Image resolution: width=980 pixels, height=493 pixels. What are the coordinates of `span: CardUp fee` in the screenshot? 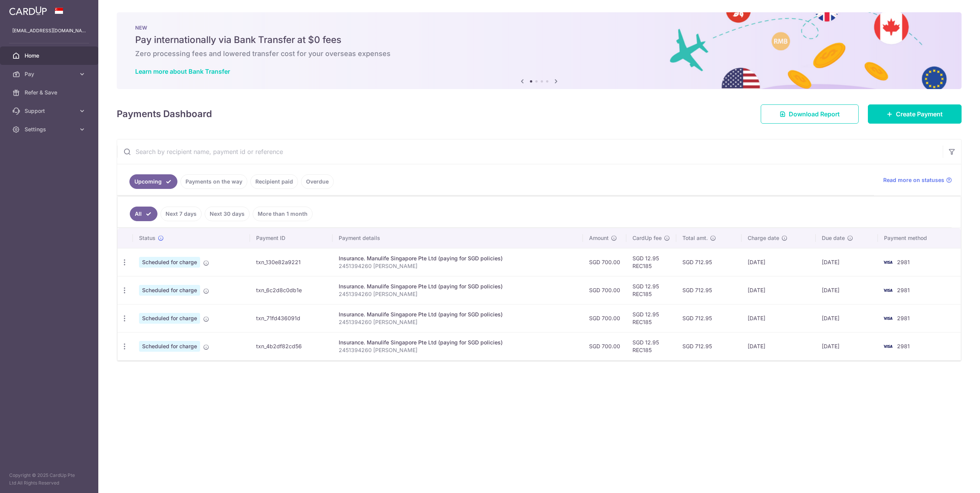 It's located at (647, 238).